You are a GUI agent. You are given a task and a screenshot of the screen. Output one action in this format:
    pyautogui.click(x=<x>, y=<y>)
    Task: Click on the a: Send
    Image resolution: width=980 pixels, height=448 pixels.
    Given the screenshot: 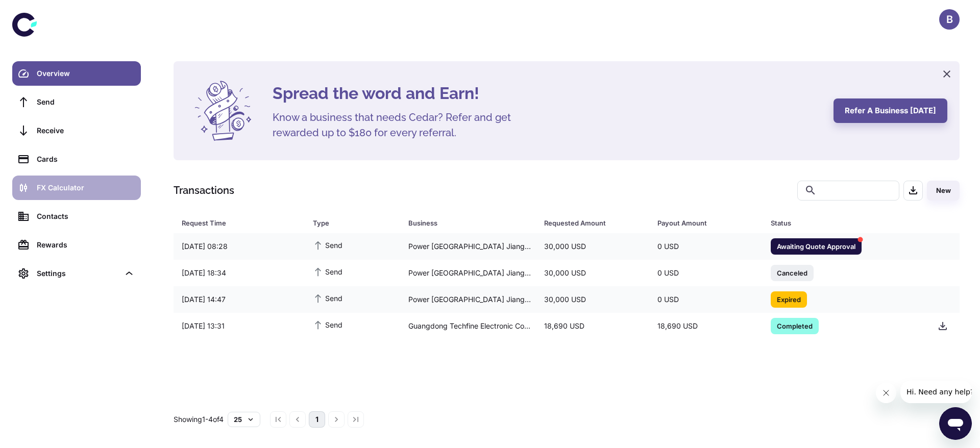 What is the action you would take?
    pyautogui.click(x=77, y=102)
    